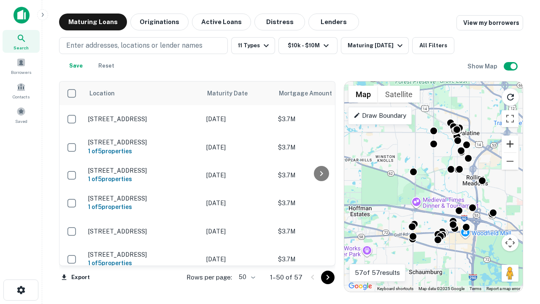 Image resolution: width=540 pixels, height=304 pixels. I want to click on div: Chat Widget, so click(519, 257).